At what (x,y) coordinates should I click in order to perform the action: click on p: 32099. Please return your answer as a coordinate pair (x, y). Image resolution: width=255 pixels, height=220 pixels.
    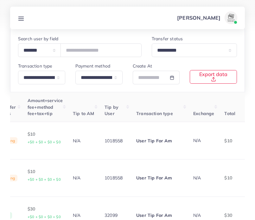
    Looking at the image, I should click on (115, 215).